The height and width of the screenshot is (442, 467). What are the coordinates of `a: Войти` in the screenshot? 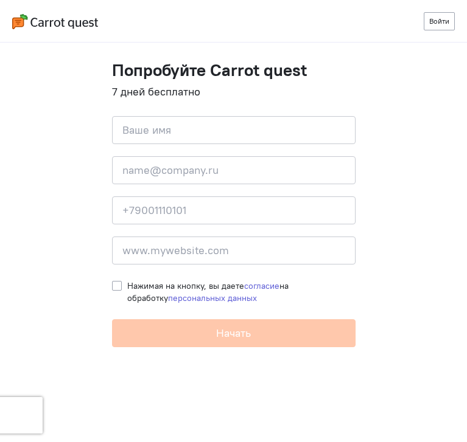 It's located at (439, 21).